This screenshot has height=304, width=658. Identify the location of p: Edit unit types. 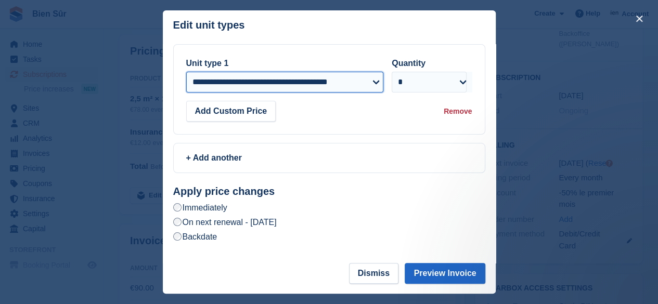
(209, 25).